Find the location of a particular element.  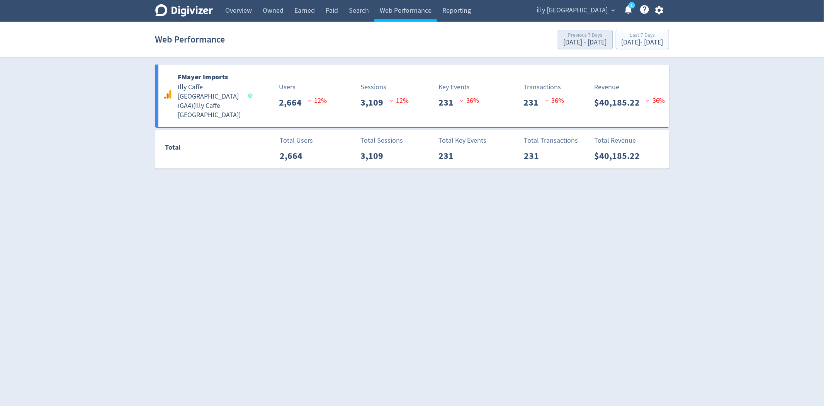

p: Key Events is located at coordinates (454, 87).